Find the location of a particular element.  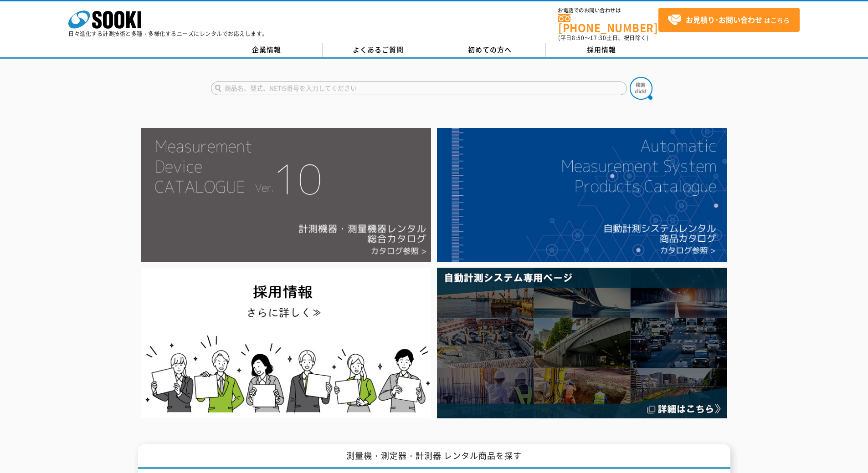

h1: 測量機・測定器・計測器 レンタル商品を探す is located at coordinates (434, 457).